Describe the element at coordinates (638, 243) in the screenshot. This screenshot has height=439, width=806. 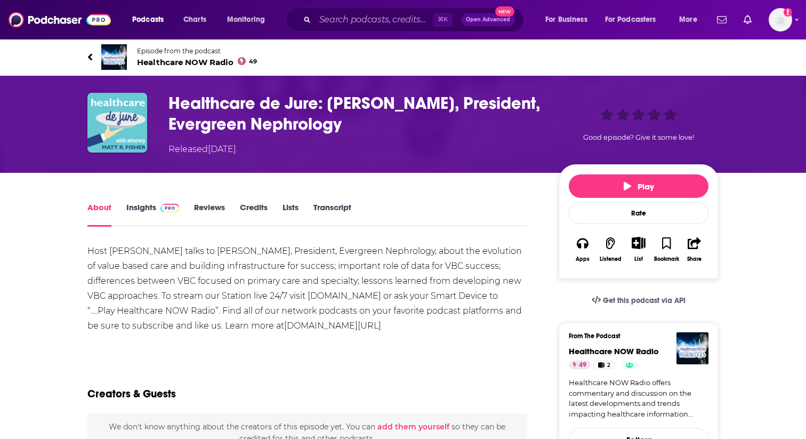
I see `button: Show More Button` at that location.